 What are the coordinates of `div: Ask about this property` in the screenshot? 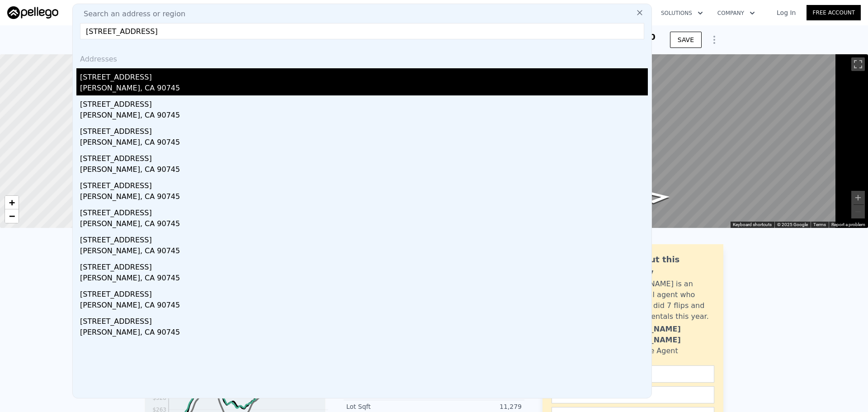 It's located at (664, 266).